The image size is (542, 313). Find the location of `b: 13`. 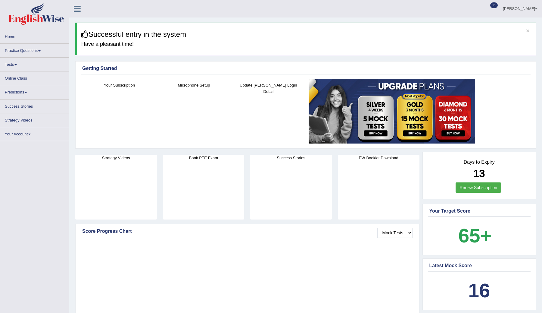

b: 13 is located at coordinates (479, 173).